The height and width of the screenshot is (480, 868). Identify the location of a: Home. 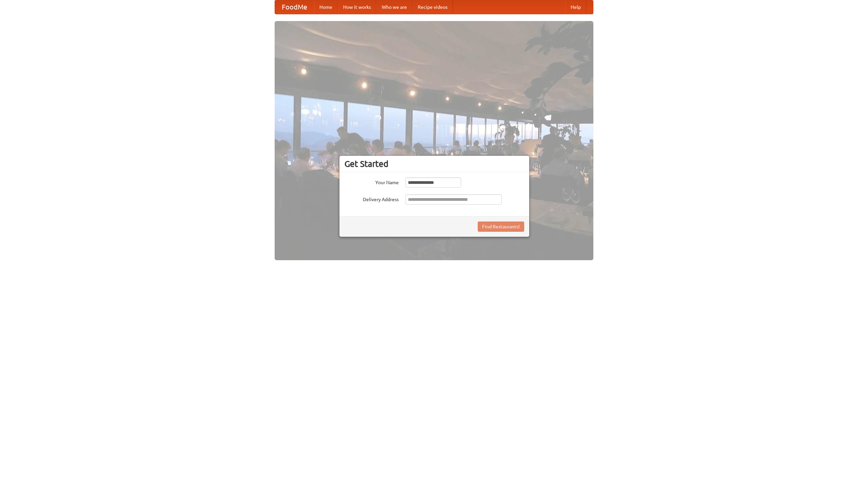
(326, 7).